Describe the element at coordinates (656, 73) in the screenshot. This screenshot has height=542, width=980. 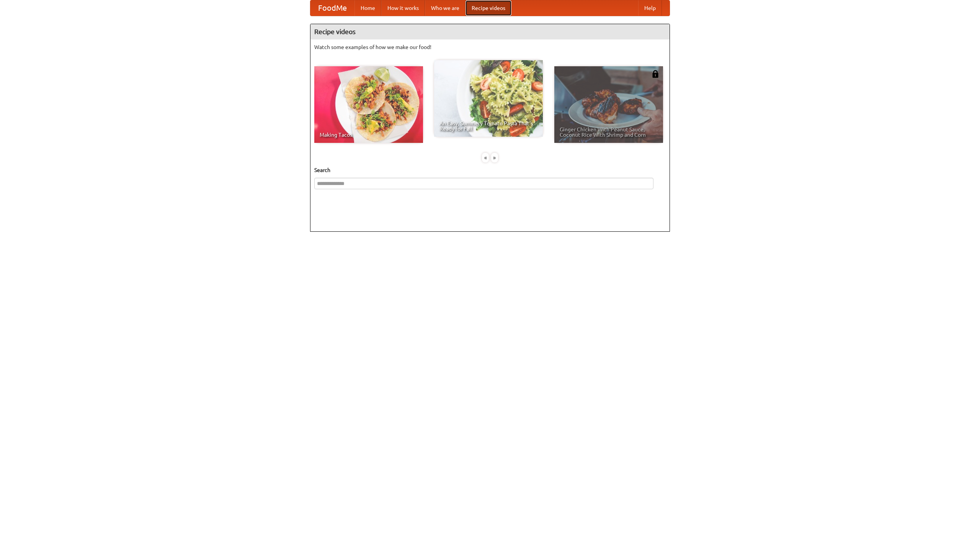
I see `img: 483408.png` at that location.